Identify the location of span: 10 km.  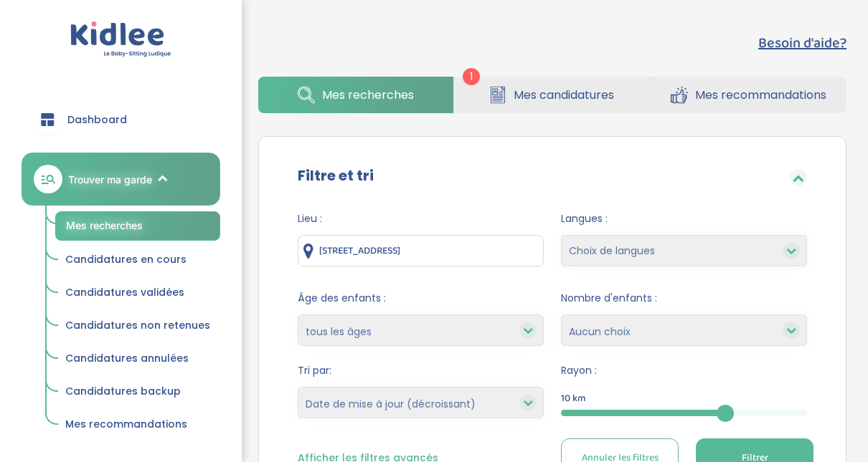
(573, 399).